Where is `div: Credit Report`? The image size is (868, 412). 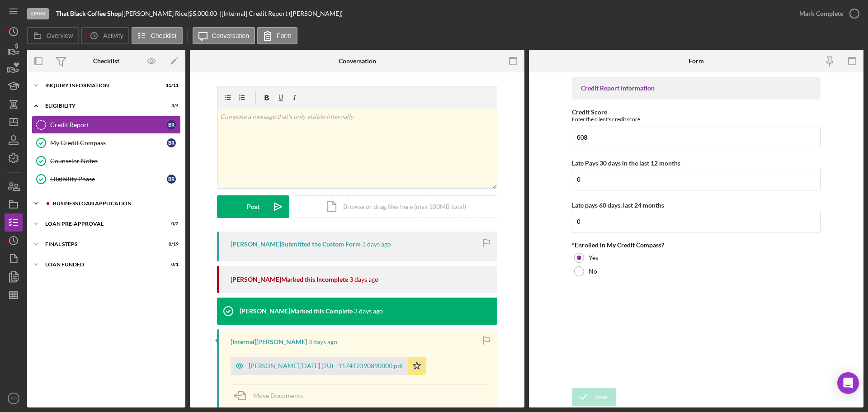 div: Credit Report is located at coordinates (108, 125).